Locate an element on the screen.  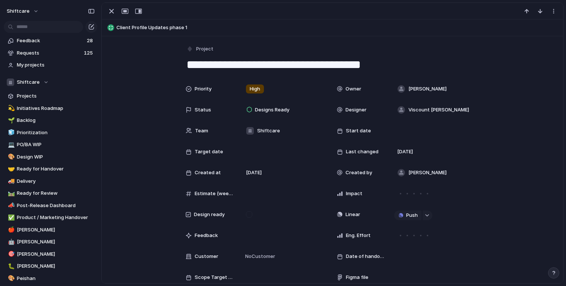
span: Target date is located at coordinates (209, 152).